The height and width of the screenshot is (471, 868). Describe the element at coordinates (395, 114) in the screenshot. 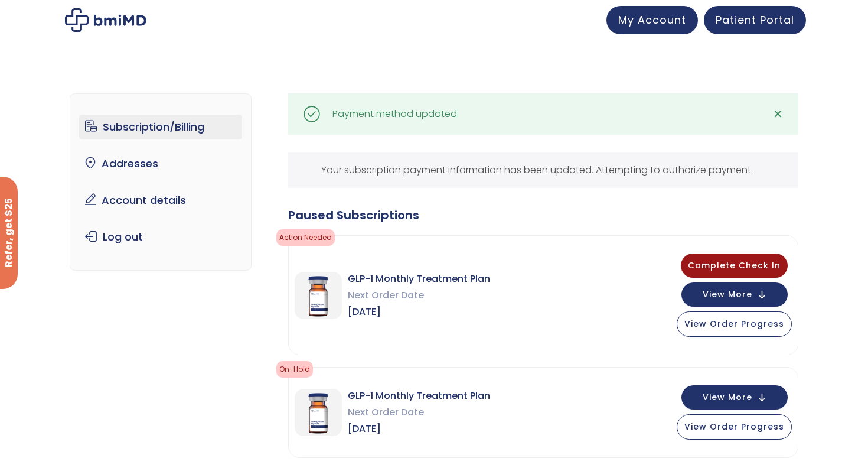

I see `div: Payment method updated.` at that location.